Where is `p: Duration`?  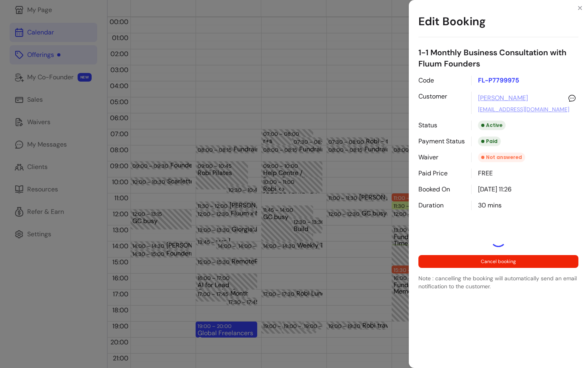
p: Duration is located at coordinates (442, 205).